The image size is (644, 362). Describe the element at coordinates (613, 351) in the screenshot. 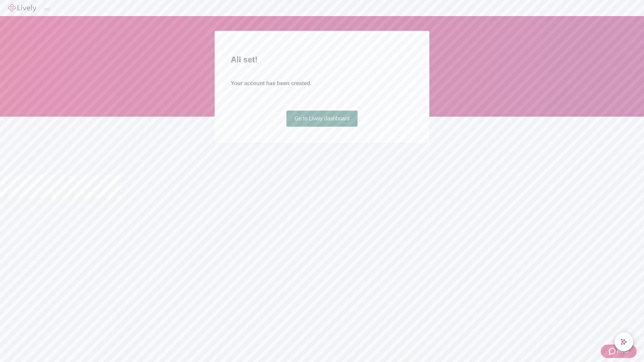

I see `svg: Zendesk support icon` at that location.